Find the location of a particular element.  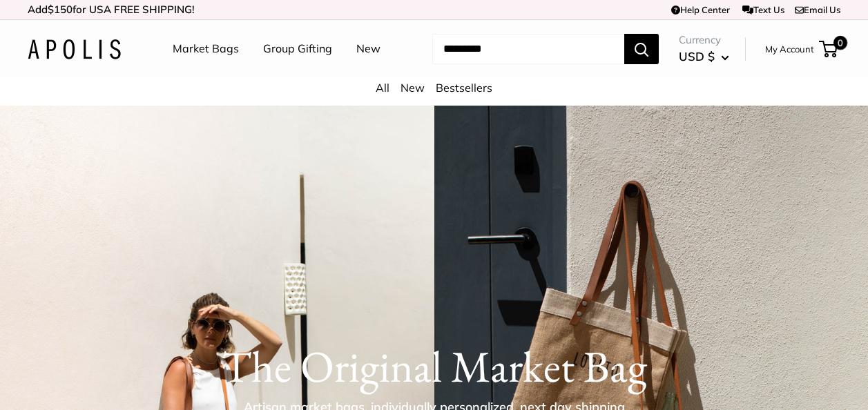

button: USD $ is located at coordinates (704, 56).